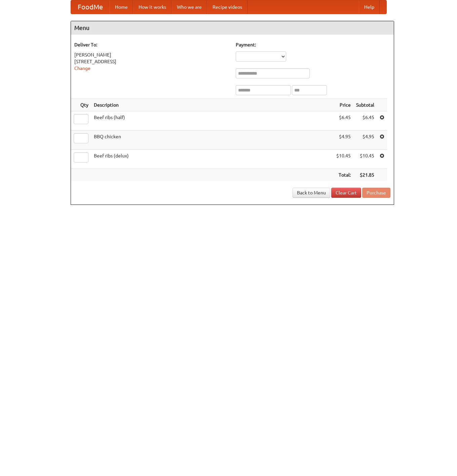 The image size is (457, 476). What do you see at coordinates (369, 7) in the screenshot?
I see `a: Help` at bounding box center [369, 7].